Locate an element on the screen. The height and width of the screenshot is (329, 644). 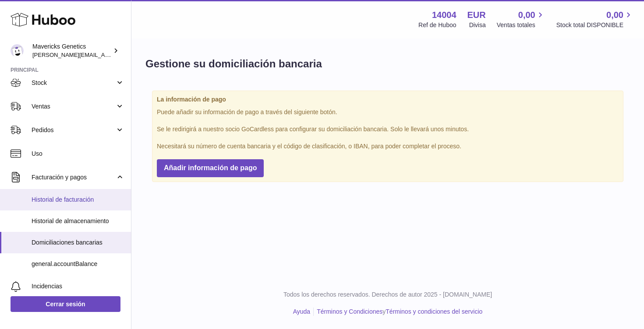
button: Añadir información de pago is located at coordinates (210, 168).